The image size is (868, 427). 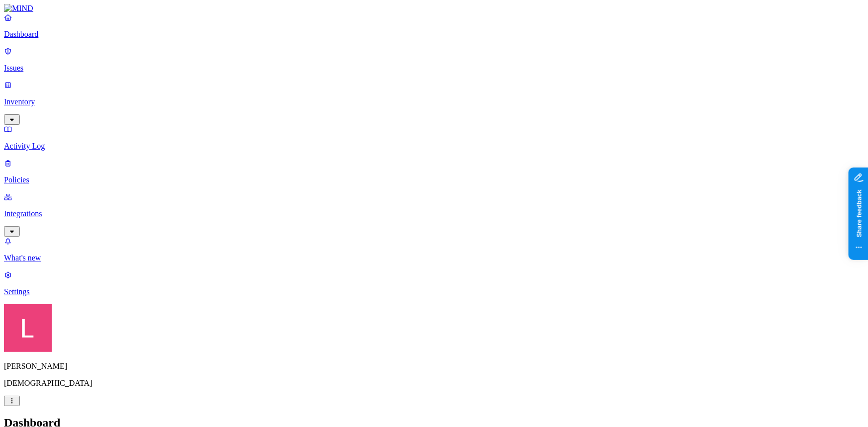 What do you see at coordinates (434, 68) in the screenshot?
I see `p: Issues` at bounding box center [434, 68].